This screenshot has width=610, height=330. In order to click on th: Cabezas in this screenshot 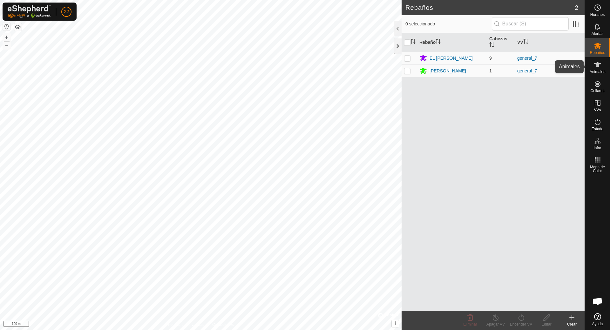, I will do `click(501, 43)`.